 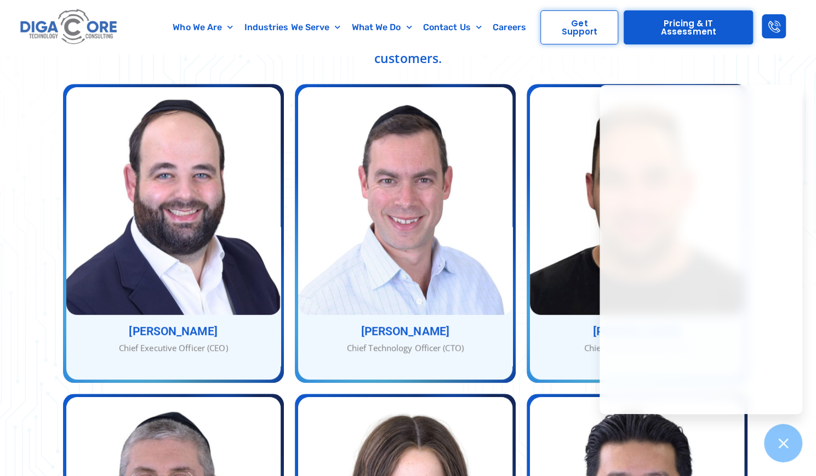 I want to click on div: Chief Executive Officer (CEO), so click(x=173, y=348).